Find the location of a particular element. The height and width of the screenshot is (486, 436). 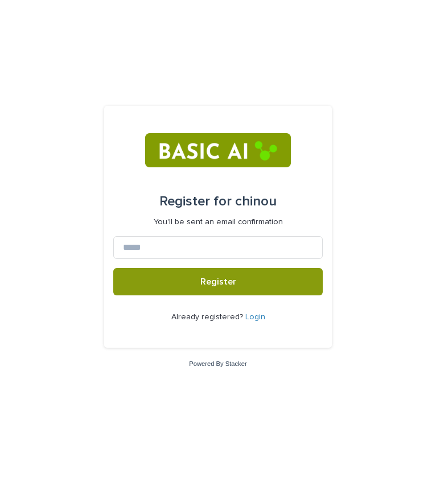

span: Register is located at coordinates (218, 282).